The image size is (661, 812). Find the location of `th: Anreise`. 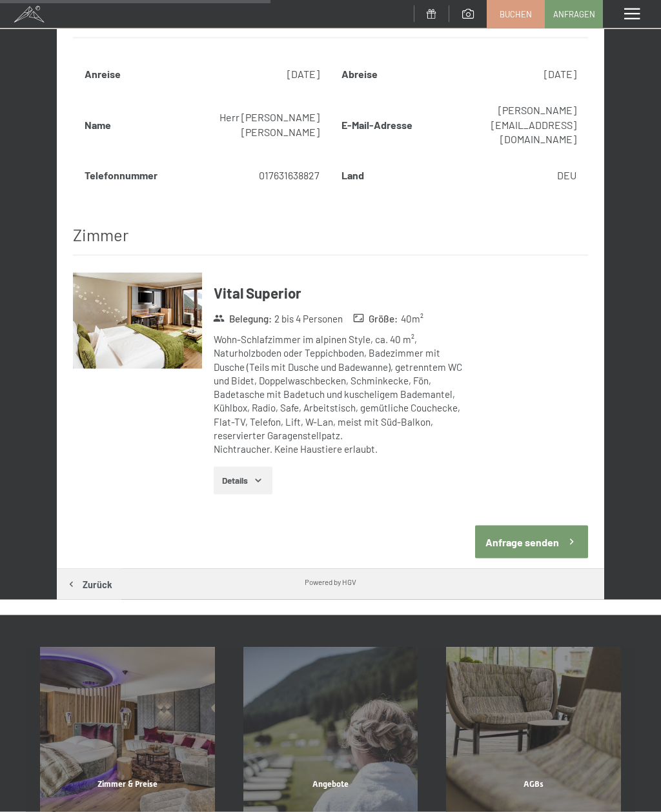

th: Anreise is located at coordinates (138, 74).